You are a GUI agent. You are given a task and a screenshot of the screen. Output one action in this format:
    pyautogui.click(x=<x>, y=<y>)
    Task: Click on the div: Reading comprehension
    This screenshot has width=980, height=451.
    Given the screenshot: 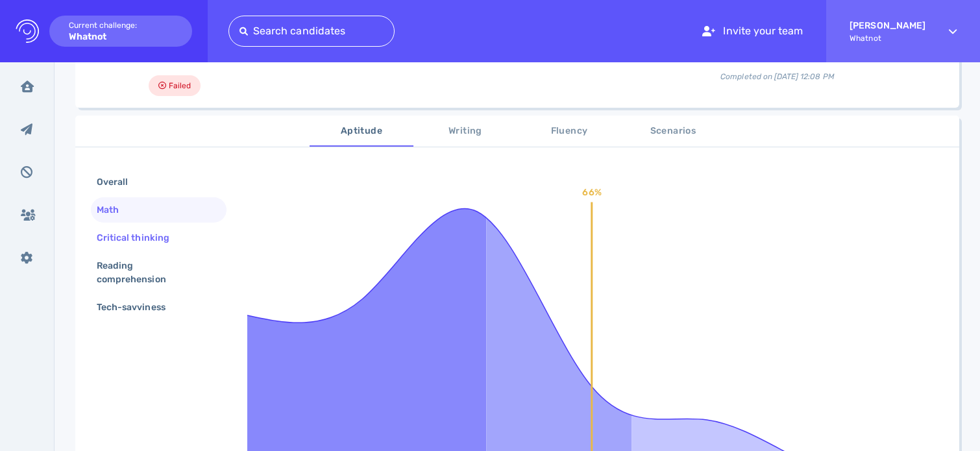 What is the action you would take?
    pyautogui.click(x=153, y=273)
    